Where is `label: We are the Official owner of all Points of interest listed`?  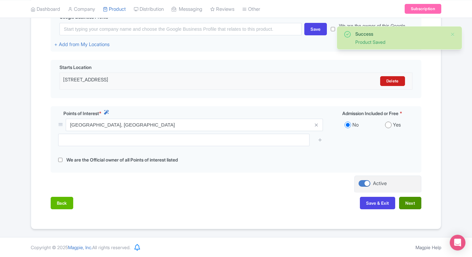
label: We are the Official owner of all Points of interest listed is located at coordinates (122, 160).